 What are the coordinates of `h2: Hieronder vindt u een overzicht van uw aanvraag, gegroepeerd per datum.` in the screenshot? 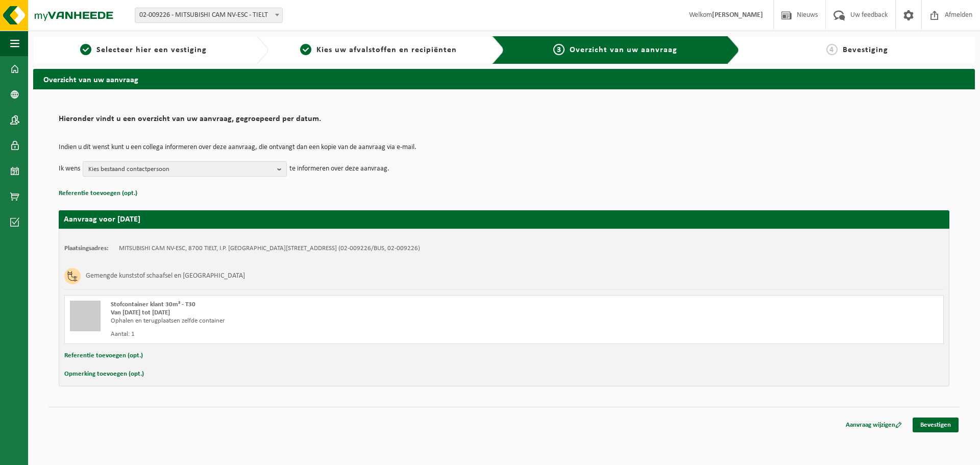 It's located at (504, 121).